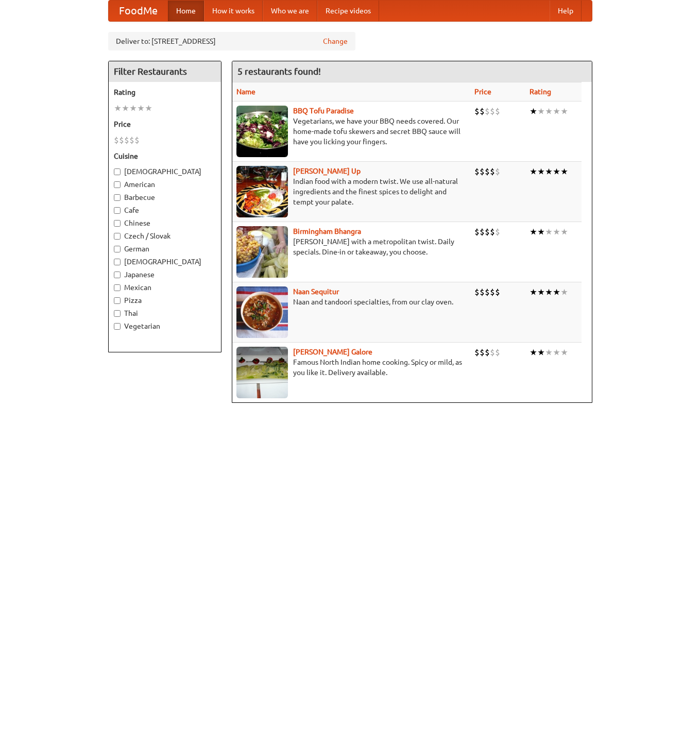 Image resolution: width=700 pixels, height=729 pixels. Describe the element at coordinates (234, 11) in the screenshot. I see `a: How it works` at that location.